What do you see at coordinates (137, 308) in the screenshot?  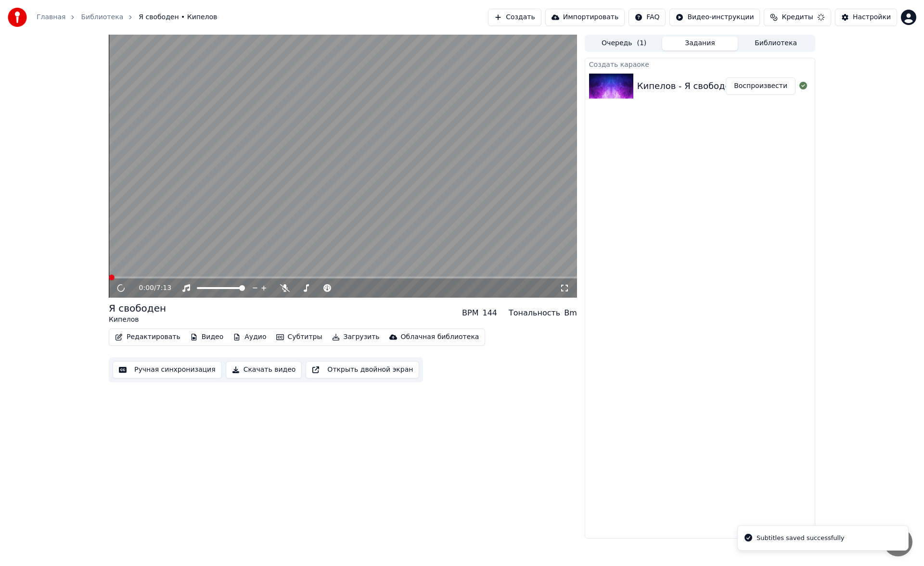 I see `div: Я свободен` at bounding box center [137, 308].